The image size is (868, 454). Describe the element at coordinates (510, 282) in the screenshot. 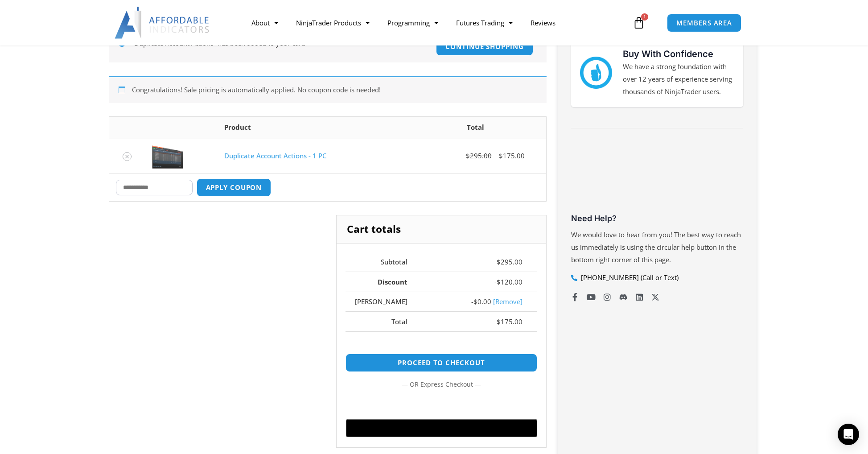

I see `bdi: 120.00` at that location.